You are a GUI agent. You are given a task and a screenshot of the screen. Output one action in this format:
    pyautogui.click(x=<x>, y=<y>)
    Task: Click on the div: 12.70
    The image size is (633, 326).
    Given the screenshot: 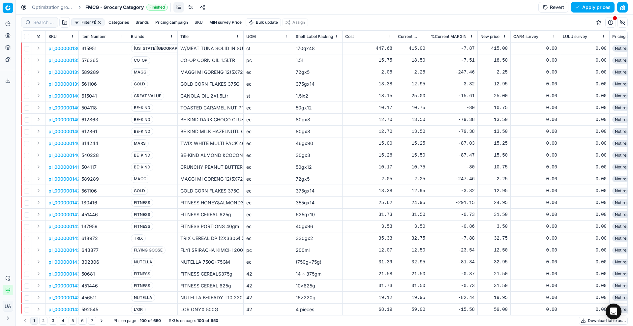 What is the action you would take?
    pyautogui.click(x=369, y=132)
    